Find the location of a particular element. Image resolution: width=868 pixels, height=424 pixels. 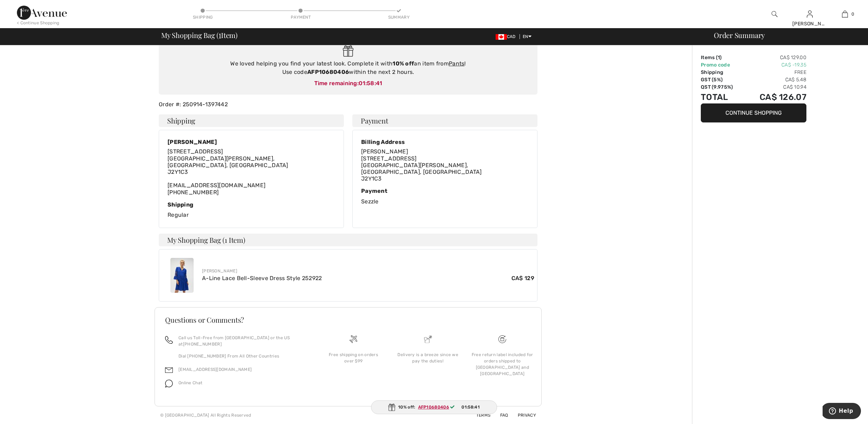

h3: Questions or Comments? is located at coordinates (348, 320).